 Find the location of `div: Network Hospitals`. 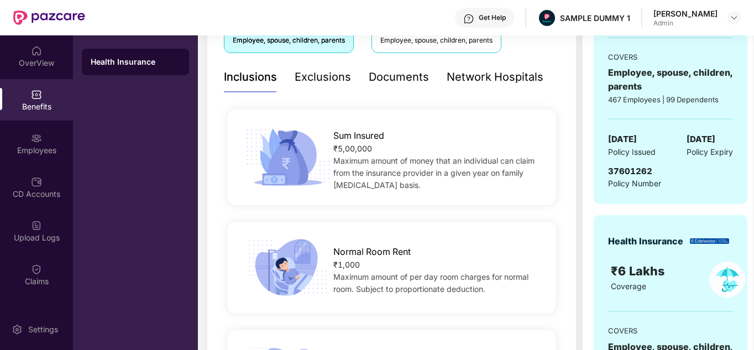

div: Network Hospitals is located at coordinates (495, 77).